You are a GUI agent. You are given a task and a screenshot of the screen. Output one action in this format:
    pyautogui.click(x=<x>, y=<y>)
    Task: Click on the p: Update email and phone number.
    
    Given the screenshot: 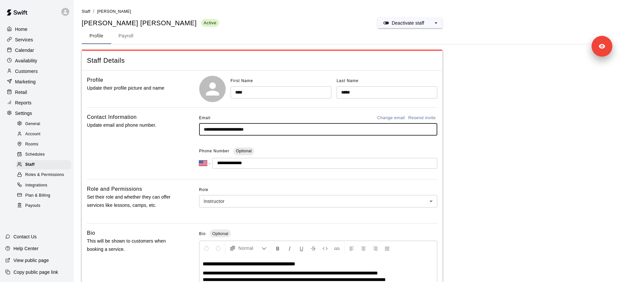 What is the action you would take?
    pyautogui.click(x=133, y=125)
    